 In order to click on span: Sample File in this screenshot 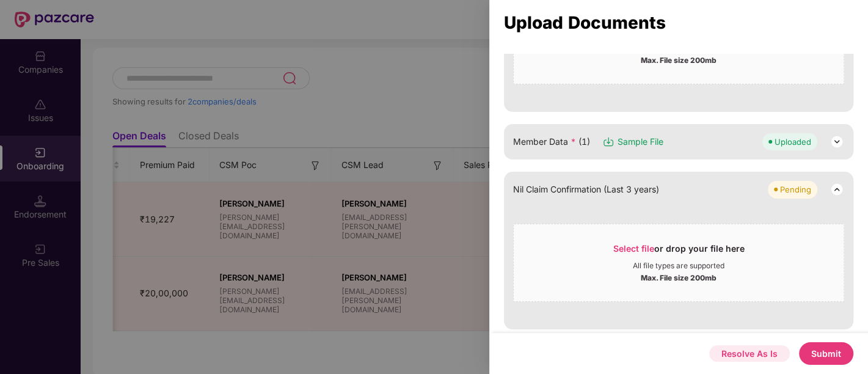, I will do `click(640, 142)`.